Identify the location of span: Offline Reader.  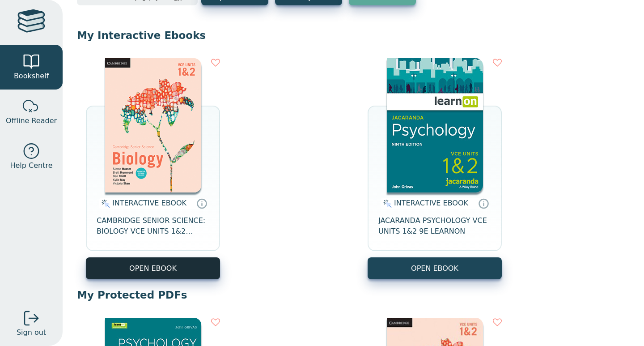
(31, 121).